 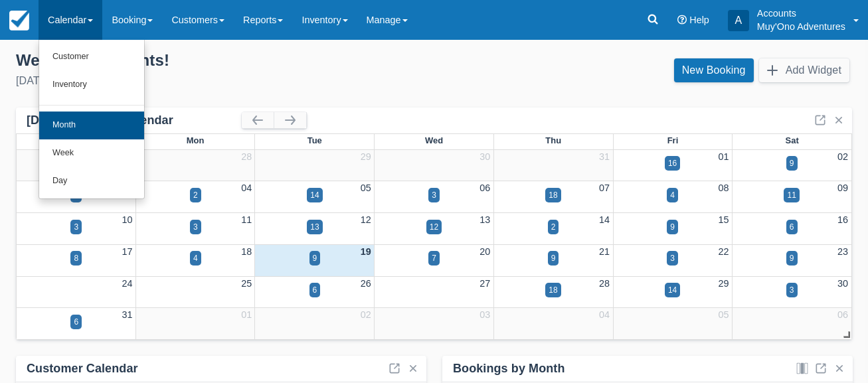 What do you see at coordinates (246, 251) in the screenshot?
I see `a: 18` at bounding box center [246, 251].